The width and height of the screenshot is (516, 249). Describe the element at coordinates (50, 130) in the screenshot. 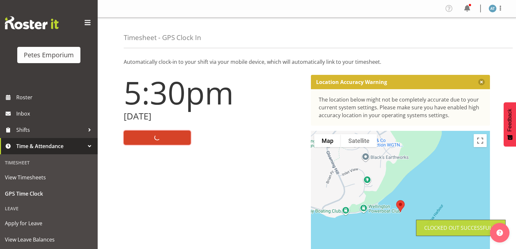

I see `span: Shifts` at that location.